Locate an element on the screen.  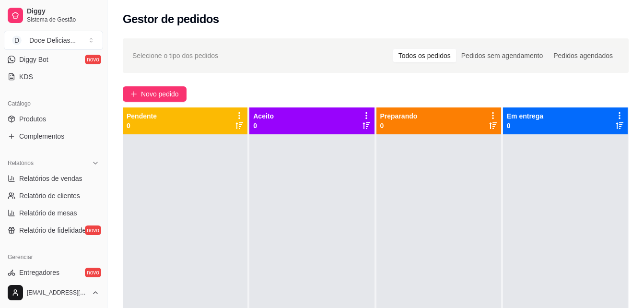
a: Relatório de fidelidadenovo is located at coordinates (53, 230).